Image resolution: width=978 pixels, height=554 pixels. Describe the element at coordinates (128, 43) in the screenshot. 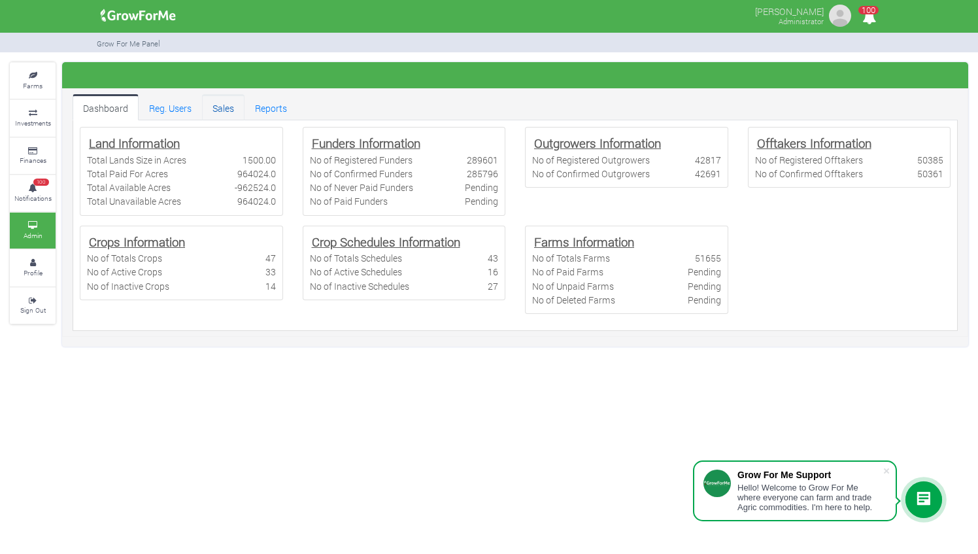

I see `small: Grow For Me Panel` at that location.